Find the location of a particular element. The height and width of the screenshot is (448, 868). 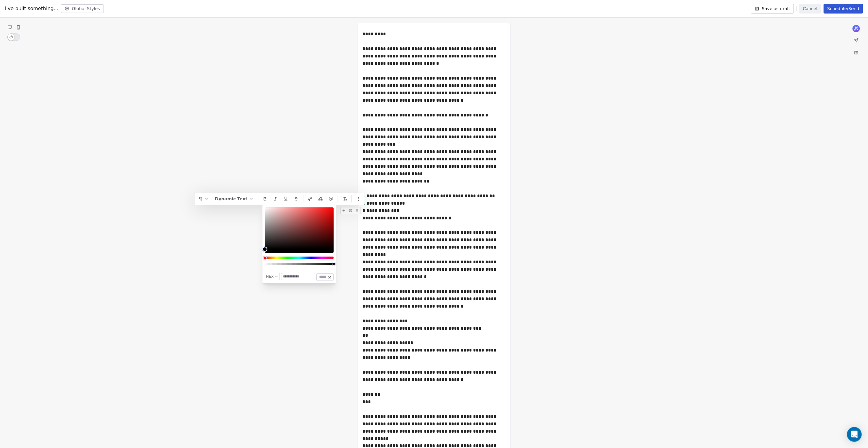

div: Open Intercom Messenger is located at coordinates (854, 434).